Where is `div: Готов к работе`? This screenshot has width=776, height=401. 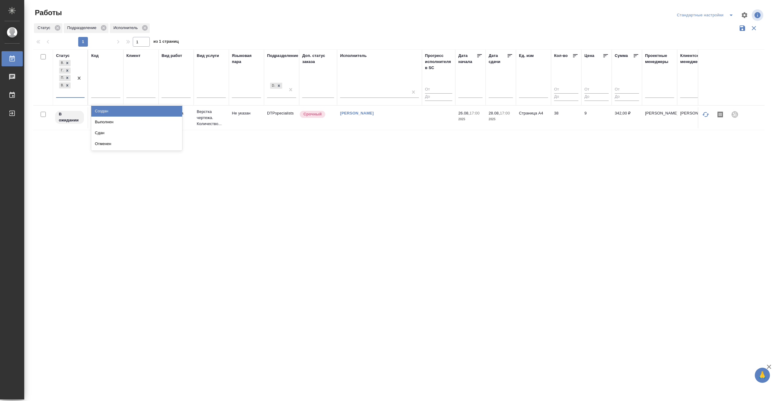 div: Готов к работе is located at coordinates (62, 71).